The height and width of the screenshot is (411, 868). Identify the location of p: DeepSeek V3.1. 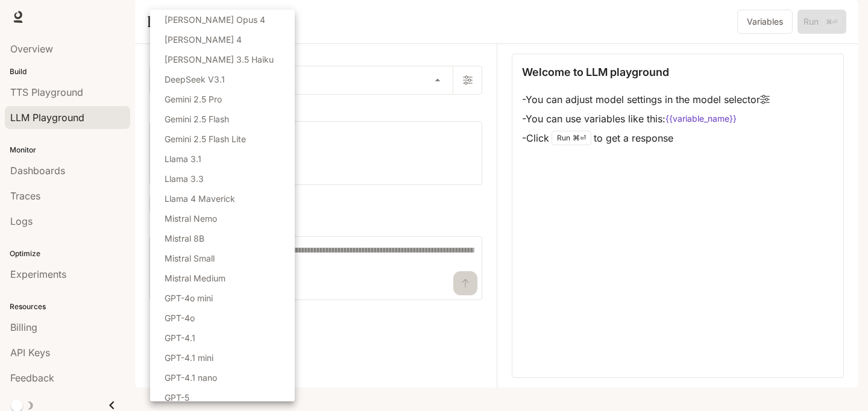
(195, 79).